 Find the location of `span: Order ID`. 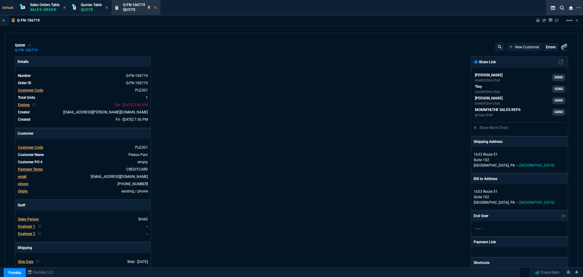

span: Order ID is located at coordinates (25, 83).